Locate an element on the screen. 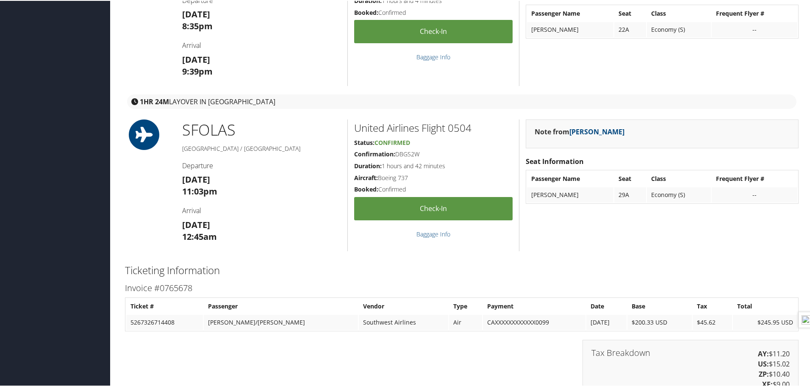  strong: 9:39pm is located at coordinates (197, 70).